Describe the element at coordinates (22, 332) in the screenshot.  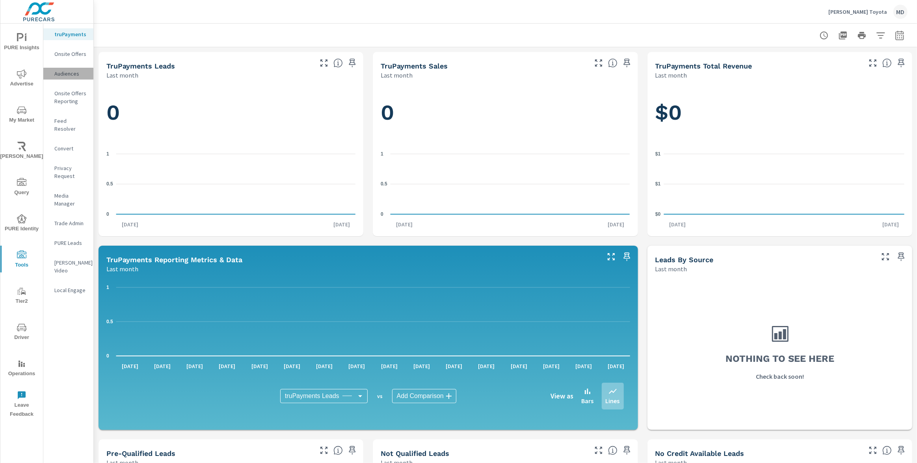
I see `span: Driver` at that location.